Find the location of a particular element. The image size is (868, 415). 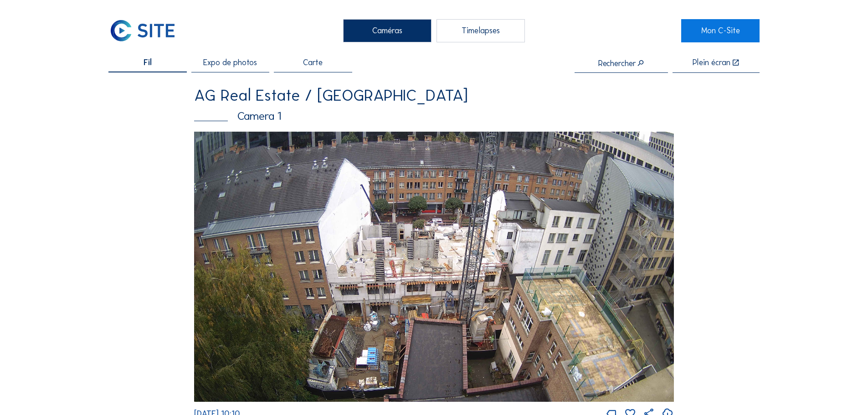

div: Timelapses is located at coordinates (481, 30).